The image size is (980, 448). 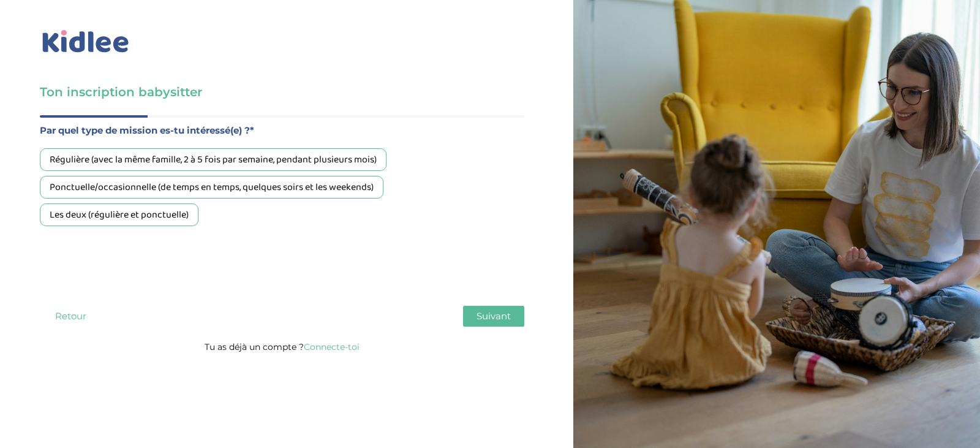 What do you see at coordinates (119, 214) in the screenshot?
I see `div: Les deux (régulière et ponctuelle)` at bounding box center [119, 214].